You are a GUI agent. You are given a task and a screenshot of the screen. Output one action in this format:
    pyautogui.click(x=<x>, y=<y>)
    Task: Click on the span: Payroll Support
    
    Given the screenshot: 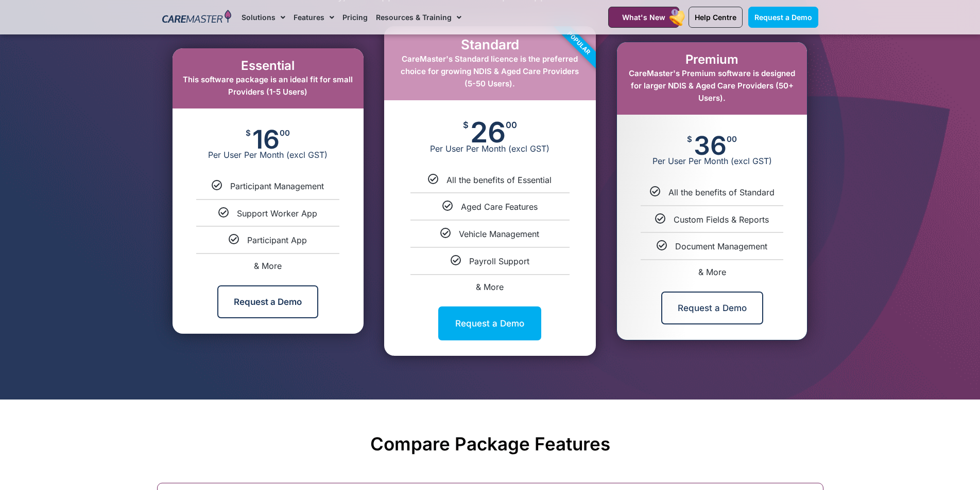 What is the action you would take?
    pyautogui.click(x=499, y=261)
    